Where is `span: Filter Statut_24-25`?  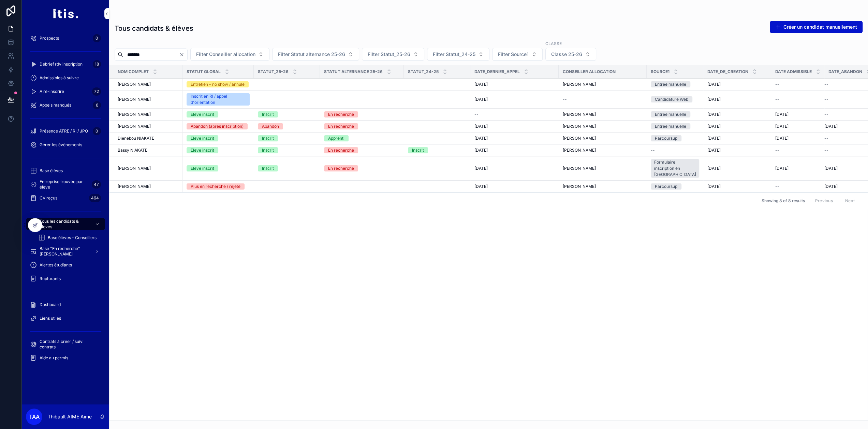
span: Filter Statut_24-25 is located at coordinates (454, 54).